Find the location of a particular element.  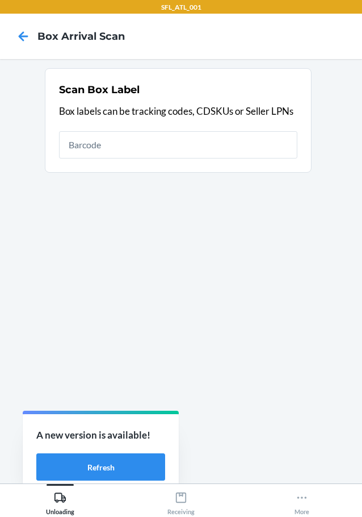

button: More is located at coordinates (302, 499).